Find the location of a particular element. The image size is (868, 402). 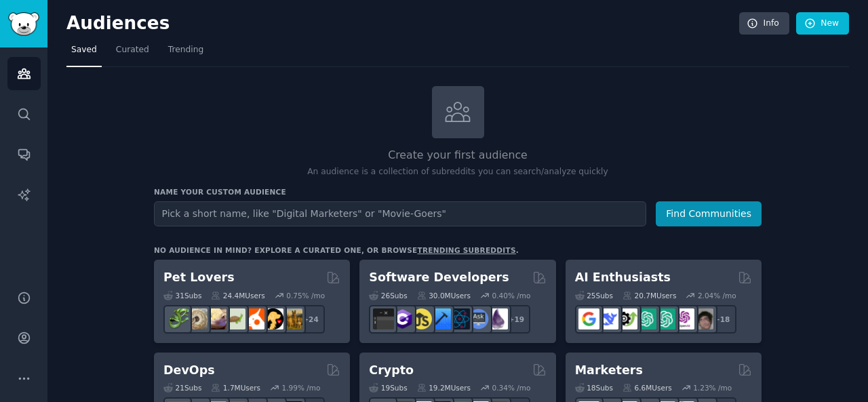

img: elixir is located at coordinates (497, 319).